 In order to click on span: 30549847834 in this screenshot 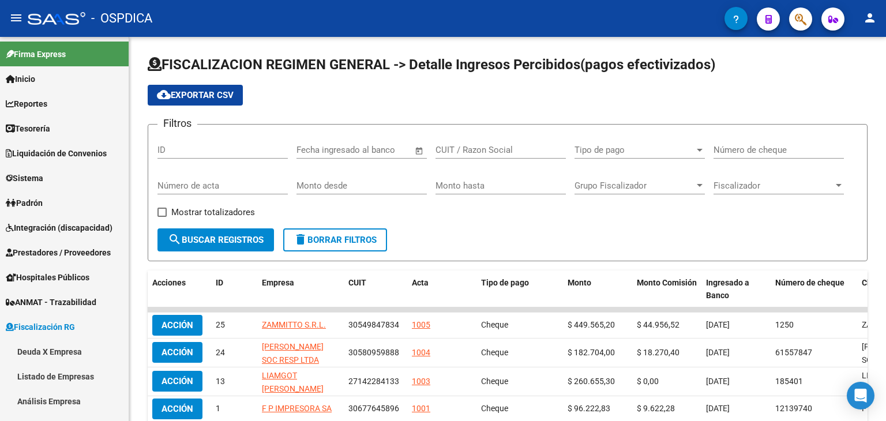, I will do `click(374, 325)`.